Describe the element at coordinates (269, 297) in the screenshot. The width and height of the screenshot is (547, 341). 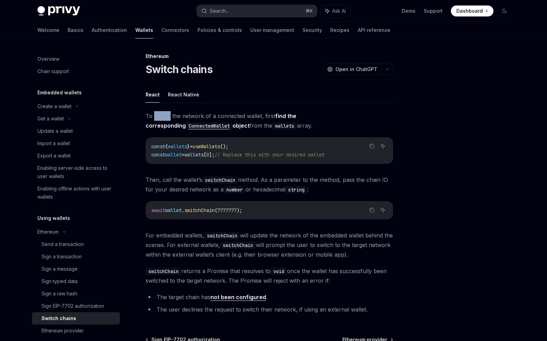
I see `li: The target chain has .` at that location.